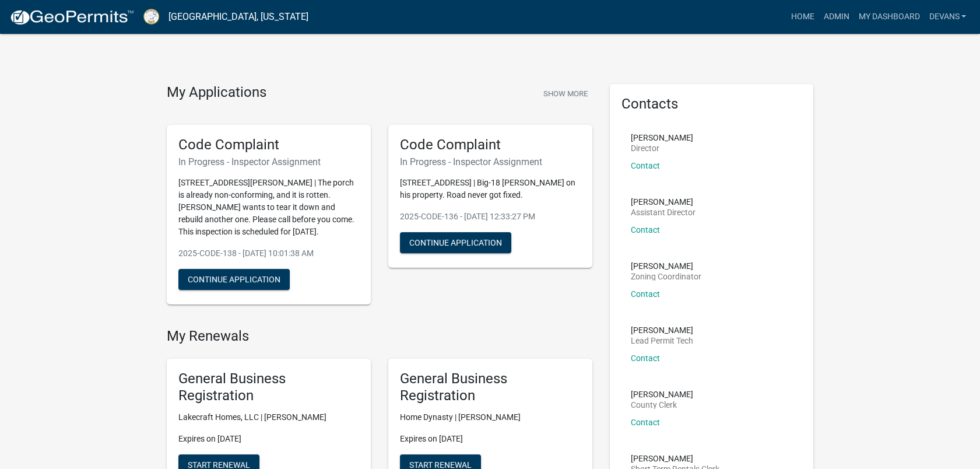 Image resolution: width=980 pixels, height=469 pixels. I want to click on a: Admin, so click(836, 17).